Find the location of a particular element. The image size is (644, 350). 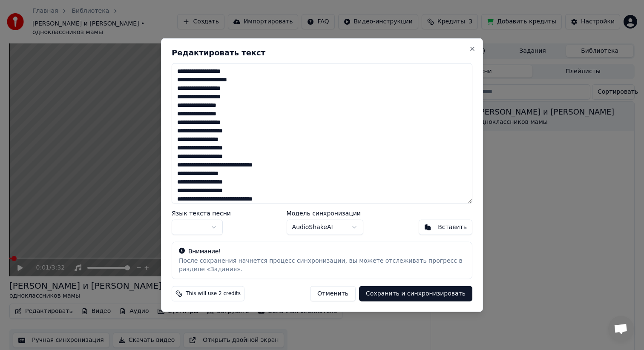

button: Отменить is located at coordinates (333, 293).